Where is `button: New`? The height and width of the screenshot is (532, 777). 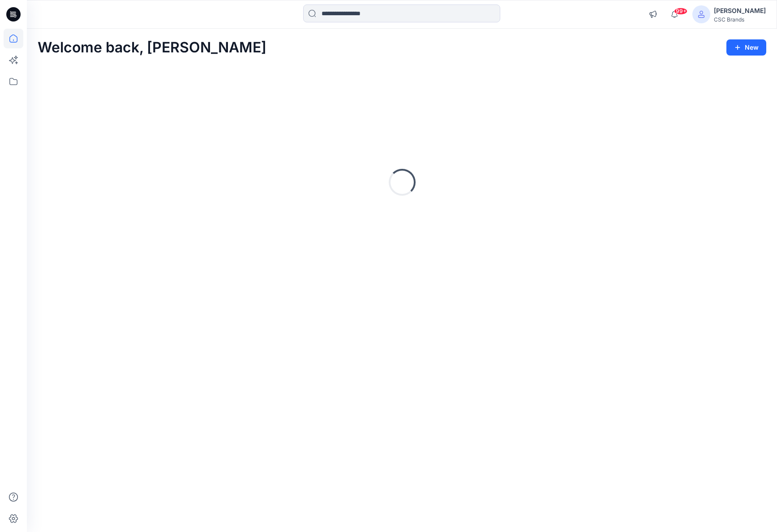
button: New is located at coordinates (746, 47).